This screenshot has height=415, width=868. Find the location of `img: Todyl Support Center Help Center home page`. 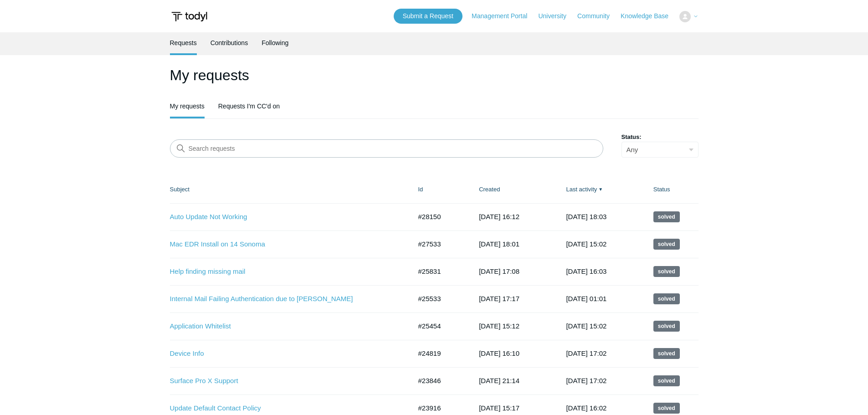

img: Todyl Support Center Help Center home page is located at coordinates (189, 16).